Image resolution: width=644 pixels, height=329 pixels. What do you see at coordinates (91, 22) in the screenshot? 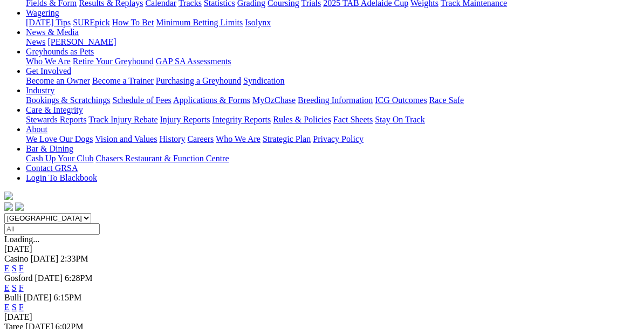
I see `a: SUREpick` at bounding box center [91, 22].